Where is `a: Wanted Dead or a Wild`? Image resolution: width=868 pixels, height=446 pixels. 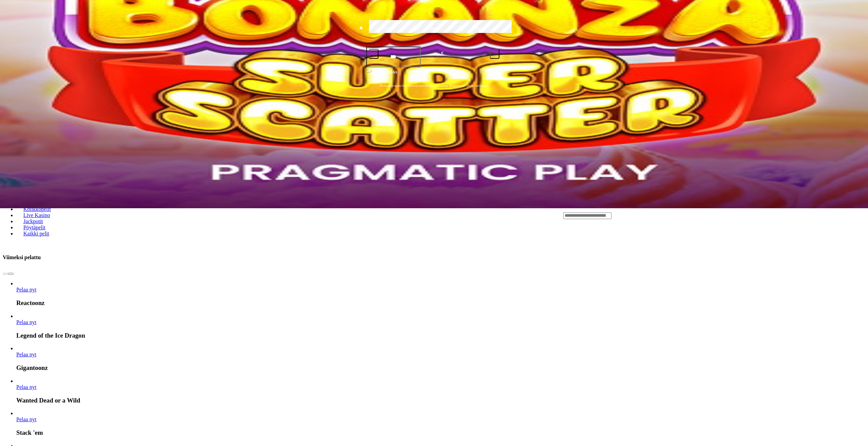 a: Wanted Dead or a Wild is located at coordinates (26, 387).